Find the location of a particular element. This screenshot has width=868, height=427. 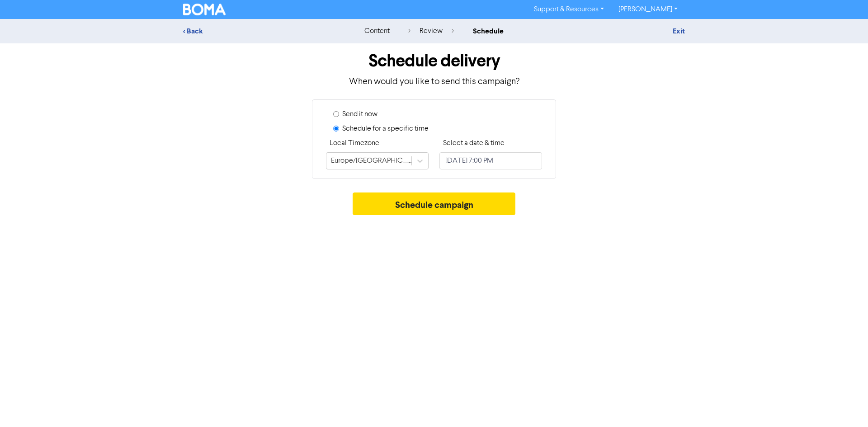

div: Chat Widget is located at coordinates (845, 405).